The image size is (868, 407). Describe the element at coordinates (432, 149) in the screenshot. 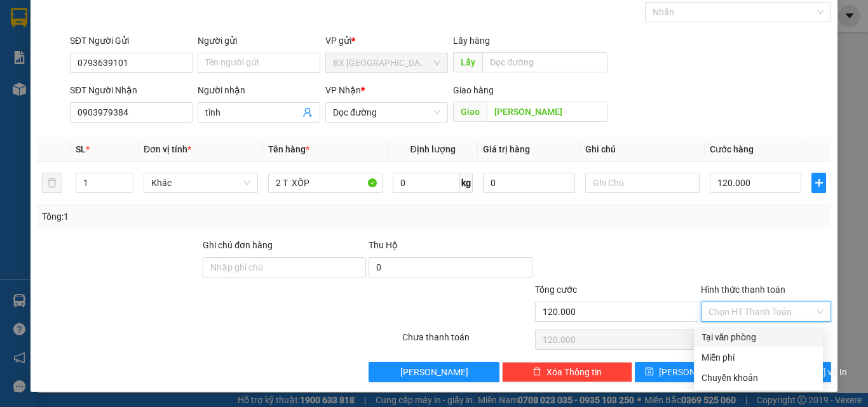

I see `span: Định lượng` at that location.